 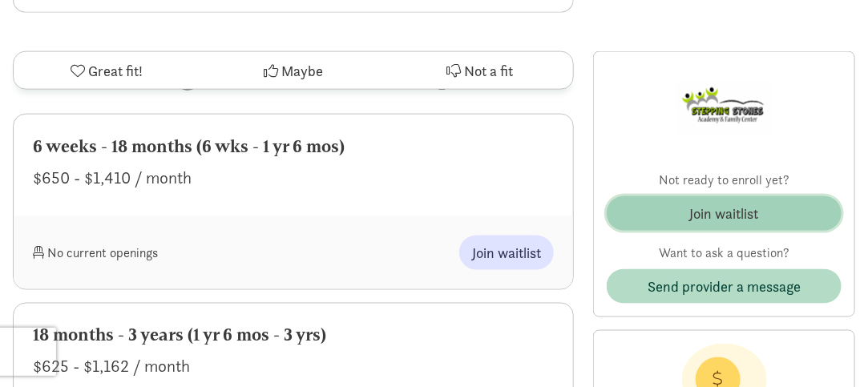 I want to click on img: Provider logo, so click(x=724, y=108).